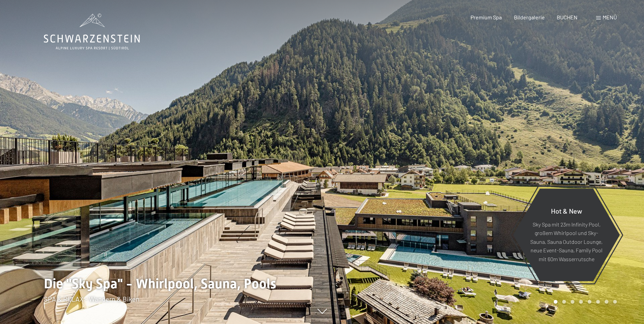  Describe the element at coordinates (556, 302) in the screenshot. I see `div: Carousel Page 1 (Current Slide)` at that location.